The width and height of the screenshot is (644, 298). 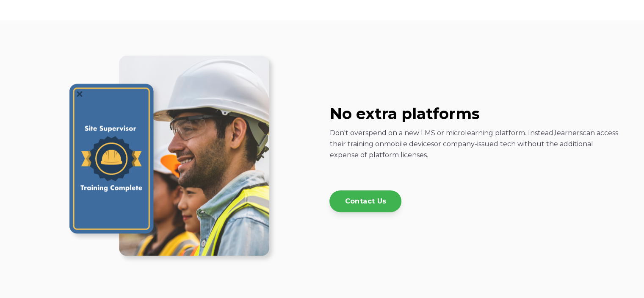 I want to click on a: Contact Us, so click(x=366, y=201).